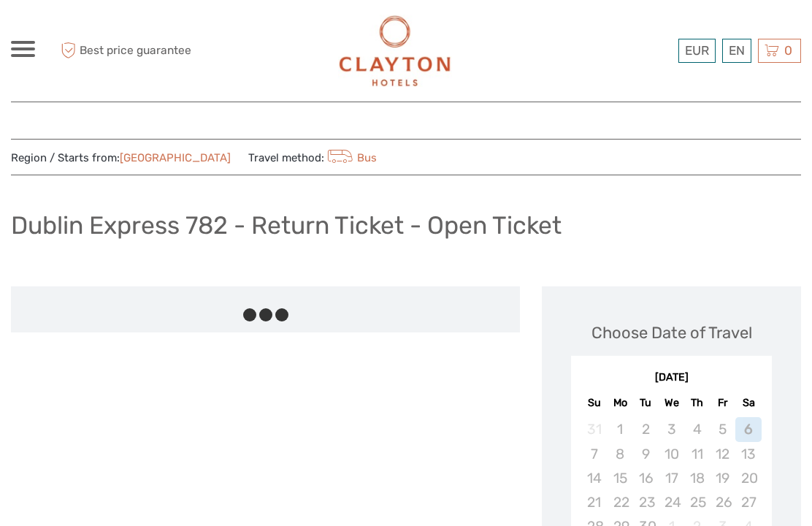 The width and height of the screenshot is (812, 526). Describe the element at coordinates (619, 428) in the screenshot. I see `div: Not available Monday, September 1st, 2025` at that location.